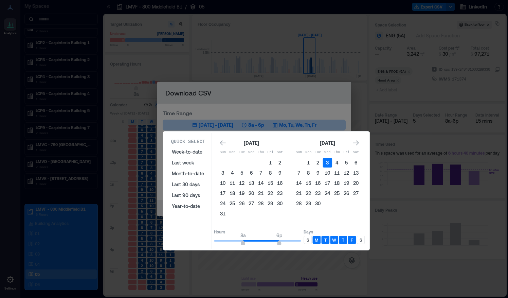 The height and width of the screenshot is (298, 508). Describe the element at coordinates (351, 240) in the screenshot. I see `p: F` at that location.